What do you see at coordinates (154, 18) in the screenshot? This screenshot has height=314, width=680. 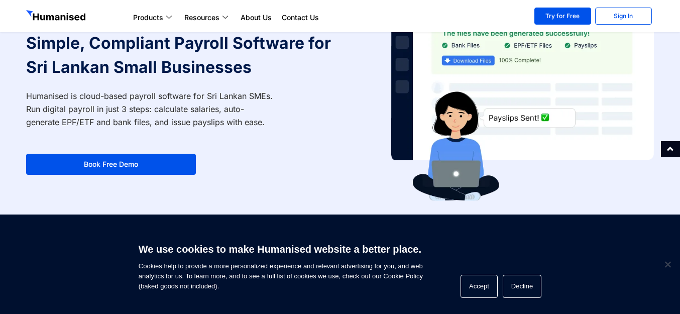 I see `a: Products` at bounding box center [154, 18].